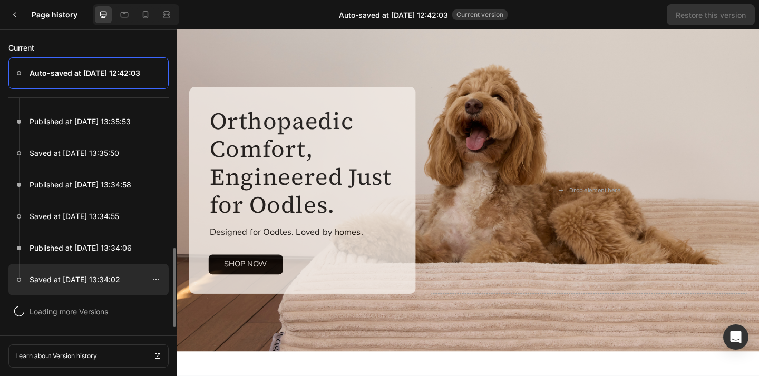 Image resolution: width=759 pixels, height=376 pixels. What do you see at coordinates (89, 356) in the screenshot?
I see `a: Learn about Version history` at bounding box center [89, 356].